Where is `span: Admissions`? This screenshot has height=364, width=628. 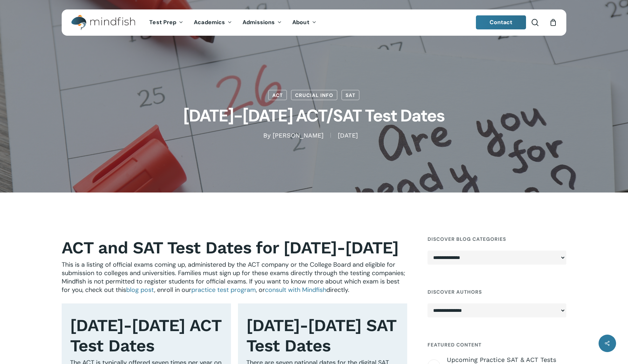 span: Admissions is located at coordinates (258, 22).